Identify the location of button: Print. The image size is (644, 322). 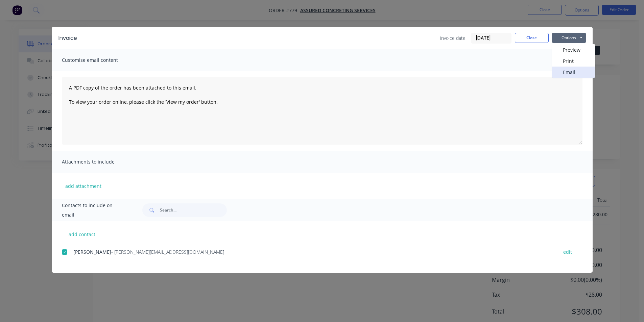
(573, 61).